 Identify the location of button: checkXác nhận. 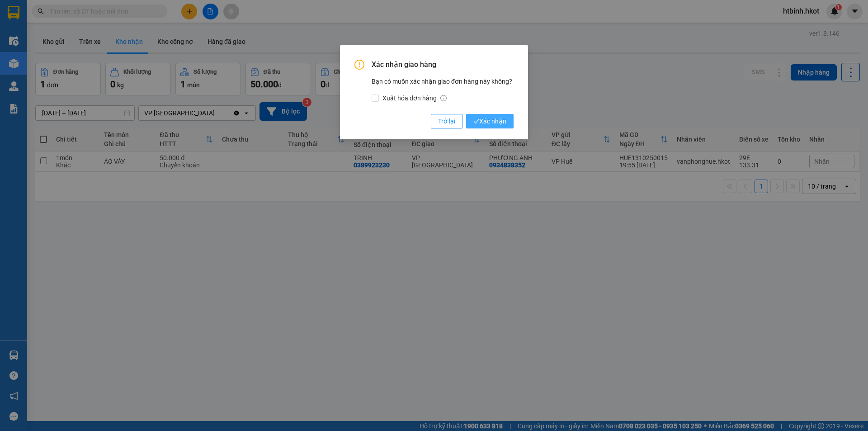
(490, 121).